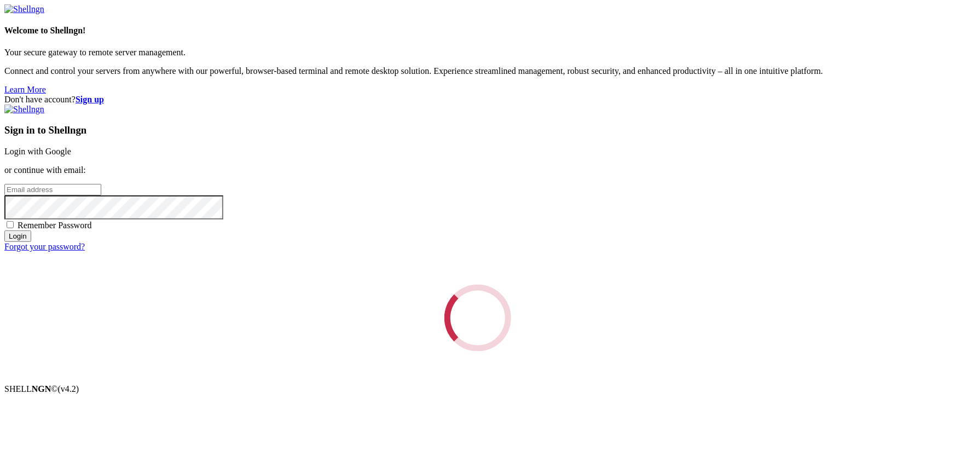 This screenshot has width=955, height=457. I want to click on input: Remember Password, so click(10, 224).